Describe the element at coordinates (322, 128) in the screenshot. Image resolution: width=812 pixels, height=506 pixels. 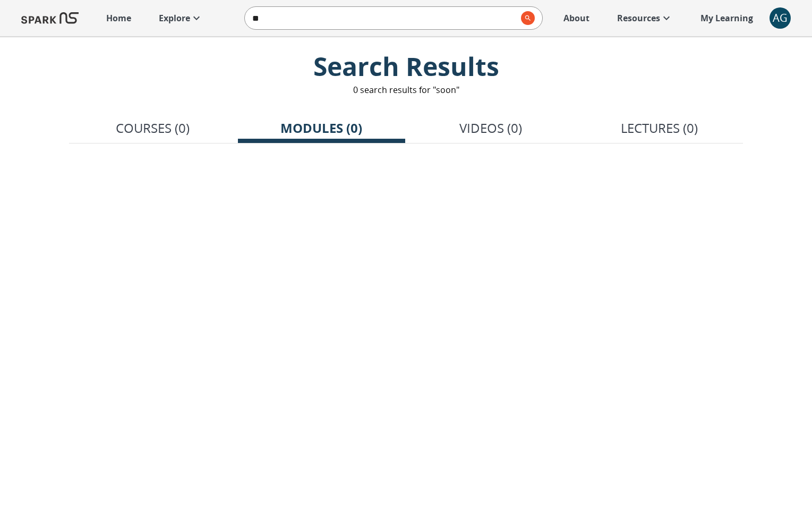
I see `p: Modules (0)` at that location.